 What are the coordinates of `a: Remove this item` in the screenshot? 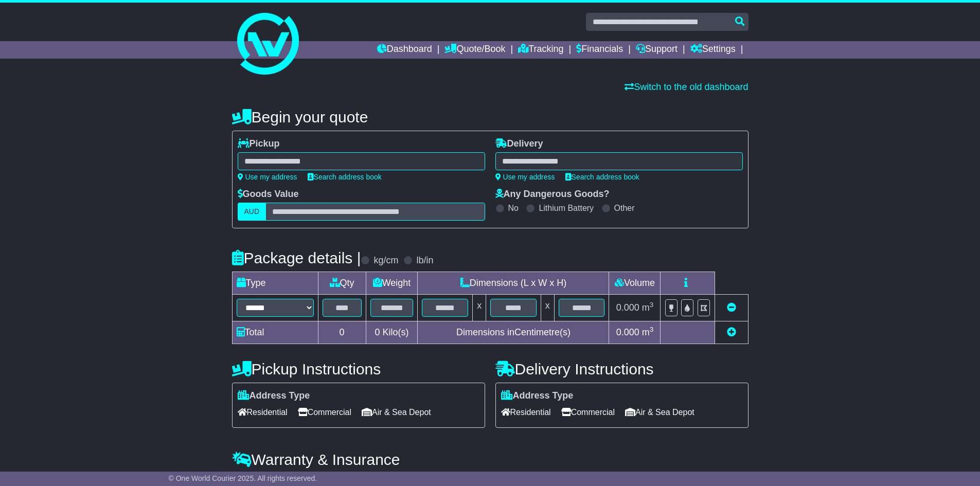 It's located at (732, 307).